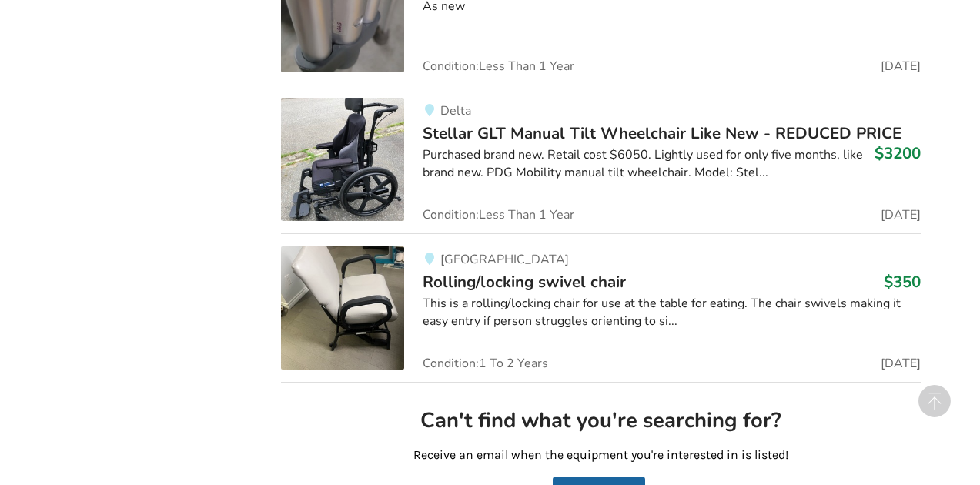 Image resolution: width=980 pixels, height=485 pixels. I want to click on h2: Can't find what you're searching for?, so click(601, 420).